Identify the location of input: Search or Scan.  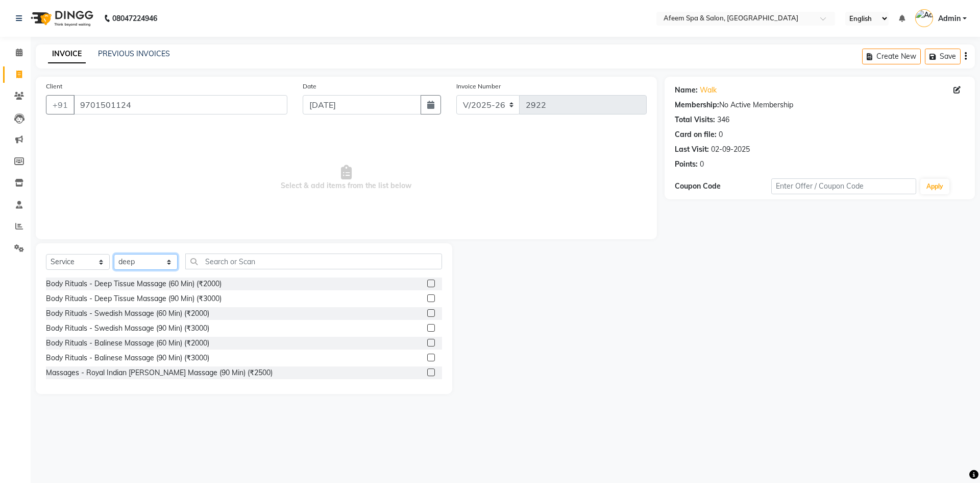
(313, 261).